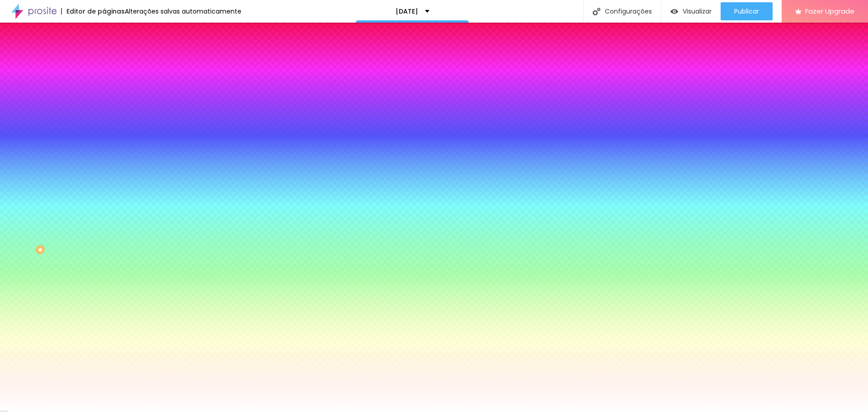 This screenshot has height=412, width=868. What do you see at coordinates (597, 11) in the screenshot?
I see `img: Icone` at bounding box center [597, 11].